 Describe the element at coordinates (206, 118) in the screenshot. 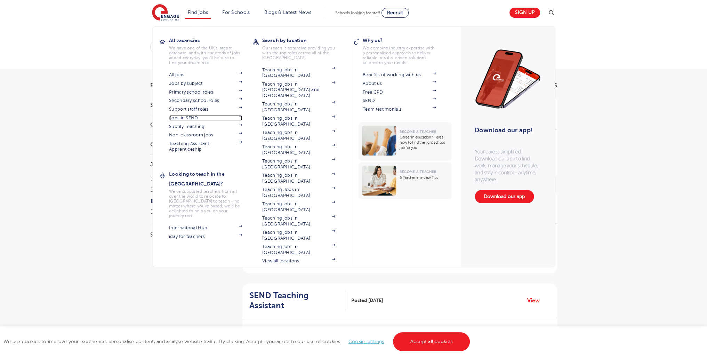

I see `a: Jobs in SEND` at that location.